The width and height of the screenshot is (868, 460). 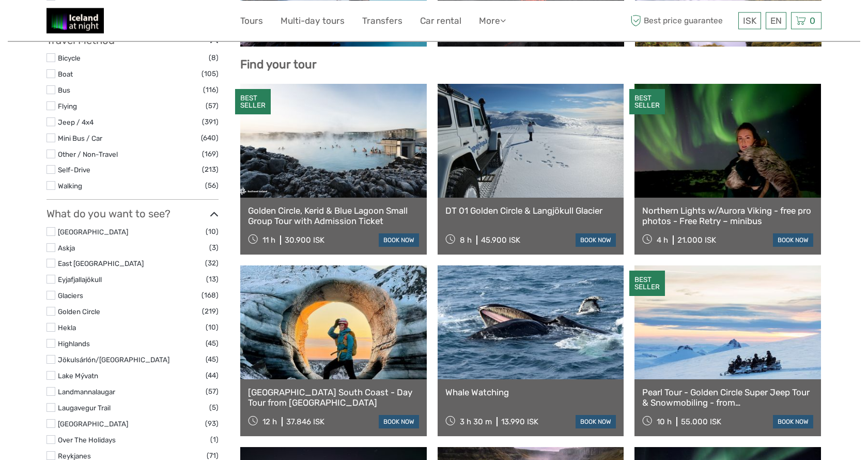 I want to click on a: Car rental, so click(x=441, y=20).